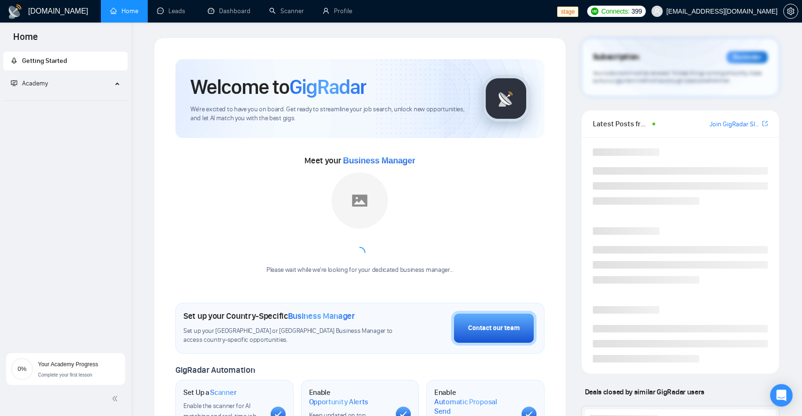 The height and width of the screenshot is (416, 802). I want to click on span: Home, so click(25, 40).